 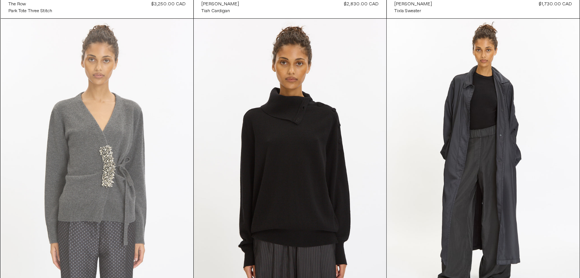 What do you see at coordinates (168, 4) in the screenshot?
I see `div: $3,250.00 CAD` at bounding box center [168, 4].